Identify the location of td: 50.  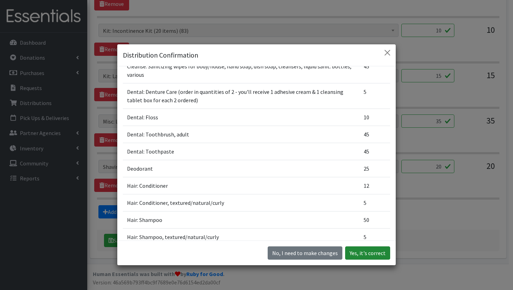
(374, 220).